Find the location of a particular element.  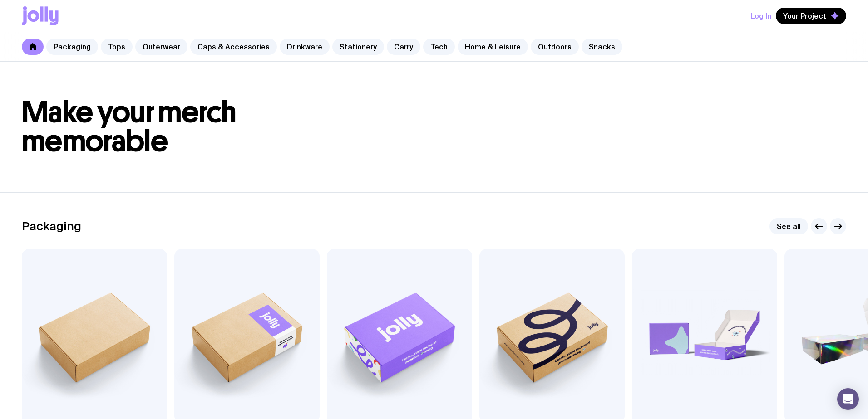

a: Caps & Accessories is located at coordinates (234, 47).